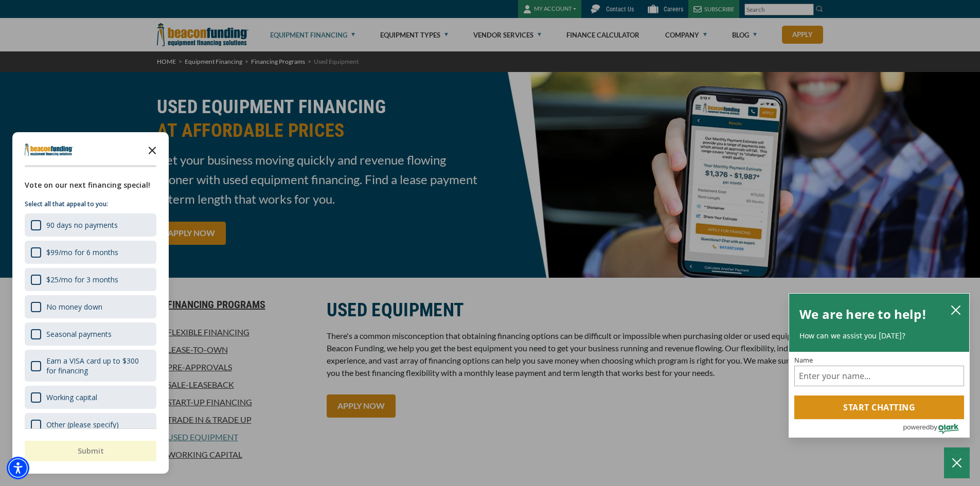 This screenshot has height=486, width=980. What do you see at coordinates (49, 150) in the screenshot?
I see `img: Company logo` at bounding box center [49, 150].